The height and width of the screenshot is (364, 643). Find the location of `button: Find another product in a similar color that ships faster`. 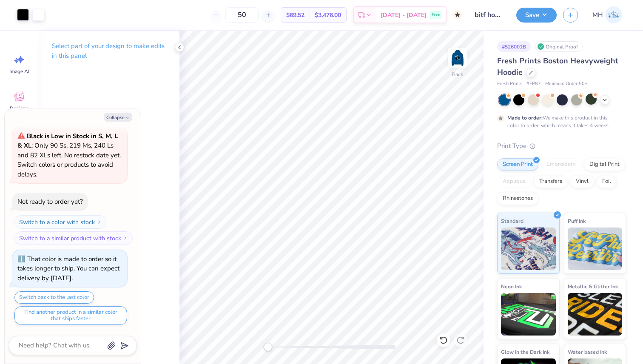

button: Find another product in a similar color that ships faster is located at coordinates (70, 315).